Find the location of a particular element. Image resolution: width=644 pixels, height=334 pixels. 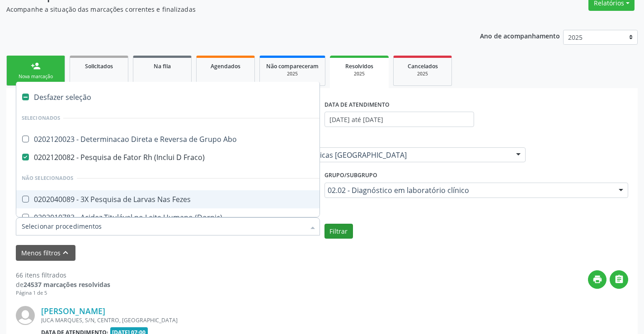

div: 66 itens filtrados is located at coordinates (63, 275).